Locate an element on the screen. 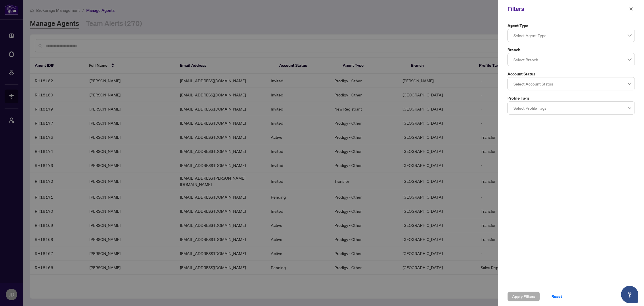  button: Apply Filters is located at coordinates (523, 296).